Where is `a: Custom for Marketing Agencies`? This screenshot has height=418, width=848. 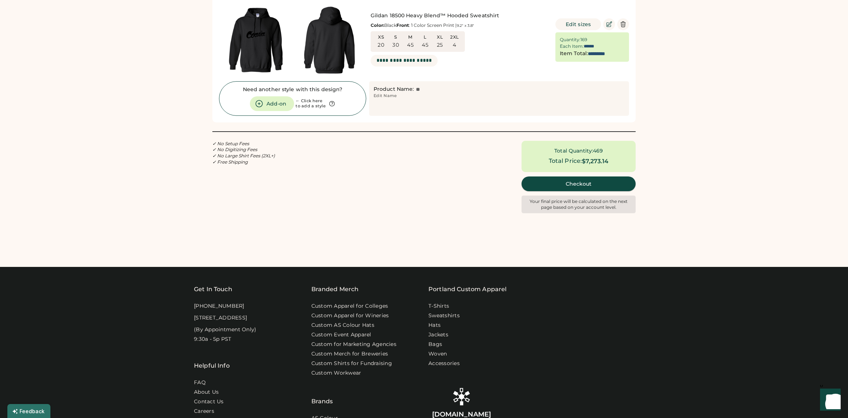
a: Custom for Marketing Agencies is located at coordinates (354, 345).